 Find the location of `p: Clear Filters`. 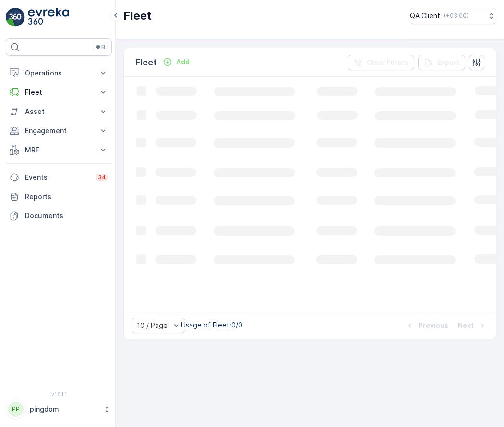

p: Clear Filters is located at coordinates (387, 63).